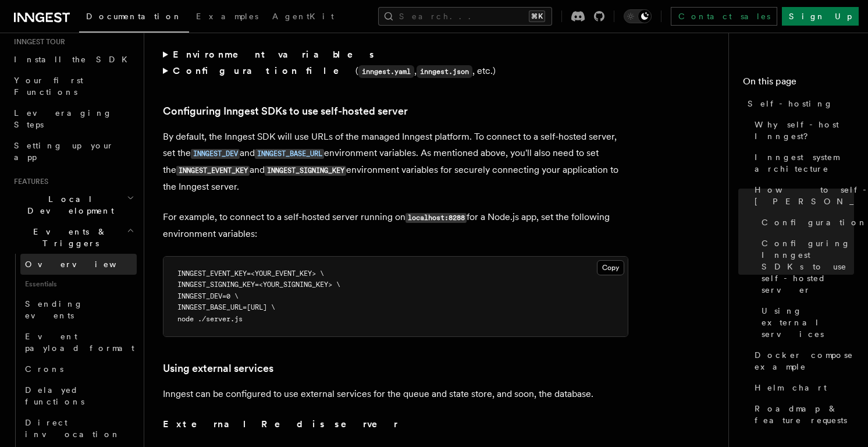 The width and height of the screenshot is (868, 447). What do you see at coordinates (227, 18) in the screenshot?
I see `a: Examples` at bounding box center [227, 18].